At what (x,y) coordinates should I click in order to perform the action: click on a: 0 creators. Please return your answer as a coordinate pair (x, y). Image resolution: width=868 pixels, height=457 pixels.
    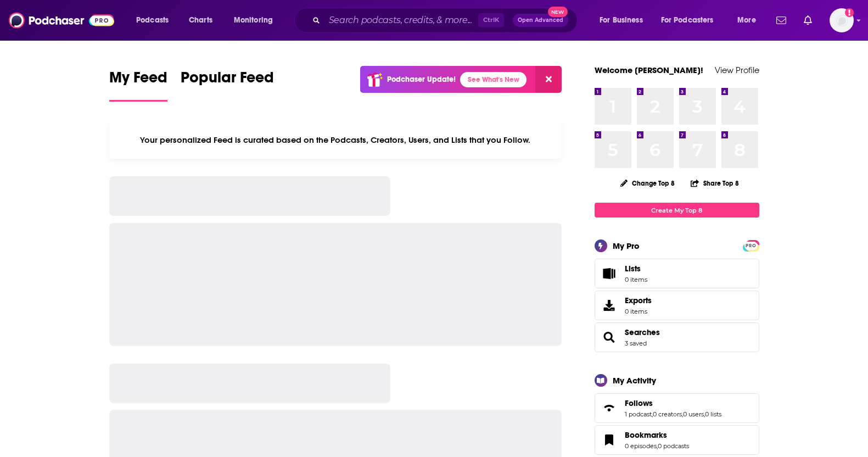
    Looking at the image, I should click on (667, 414).